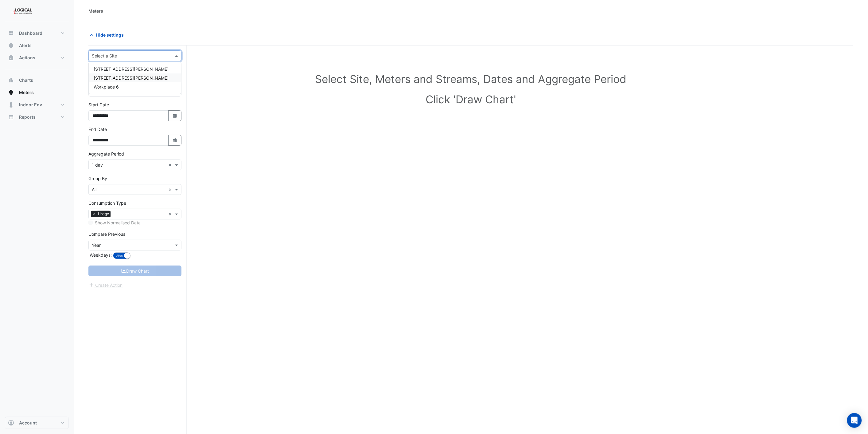 The width and height of the screenshot is (868, 434). What do you see at coordinates (108, 35) in the screenshot?
I see `button: Hide settings` at bounding box center [108, 35].